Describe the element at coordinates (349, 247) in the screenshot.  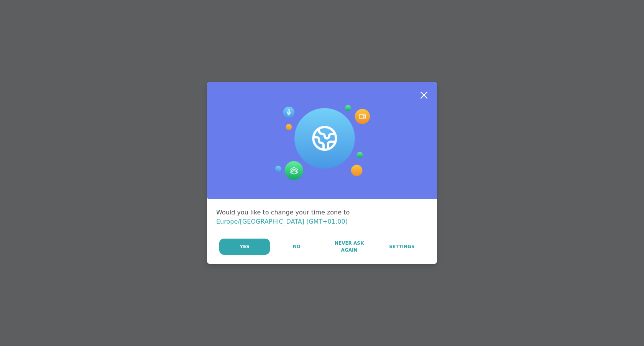
I see `button: Never Ask Again` at that location.